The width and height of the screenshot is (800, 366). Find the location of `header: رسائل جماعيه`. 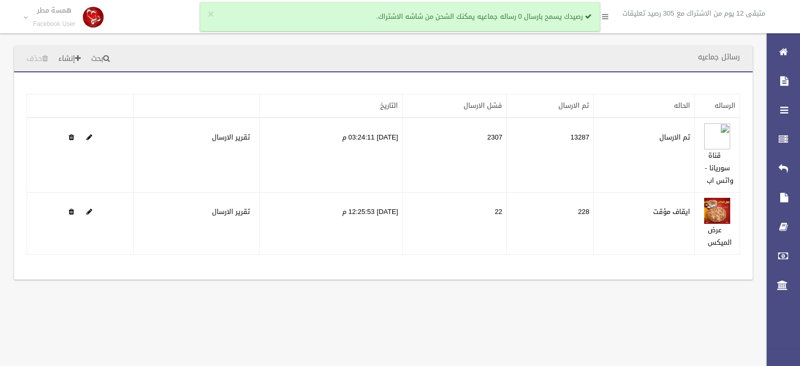

header: رسائل جماعيه is located at coordinates (719, 57).